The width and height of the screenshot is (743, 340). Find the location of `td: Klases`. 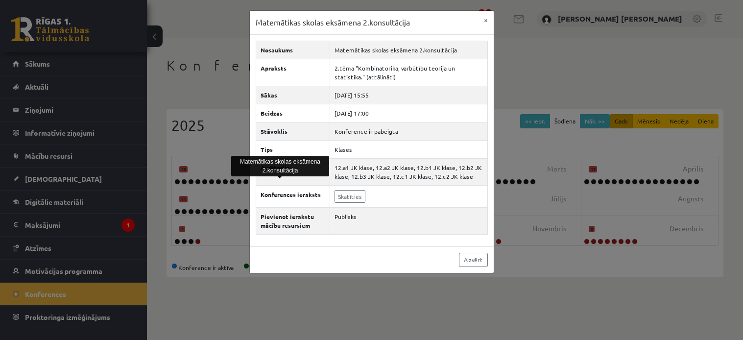

td: Klases is located at coordinates (409, 149).